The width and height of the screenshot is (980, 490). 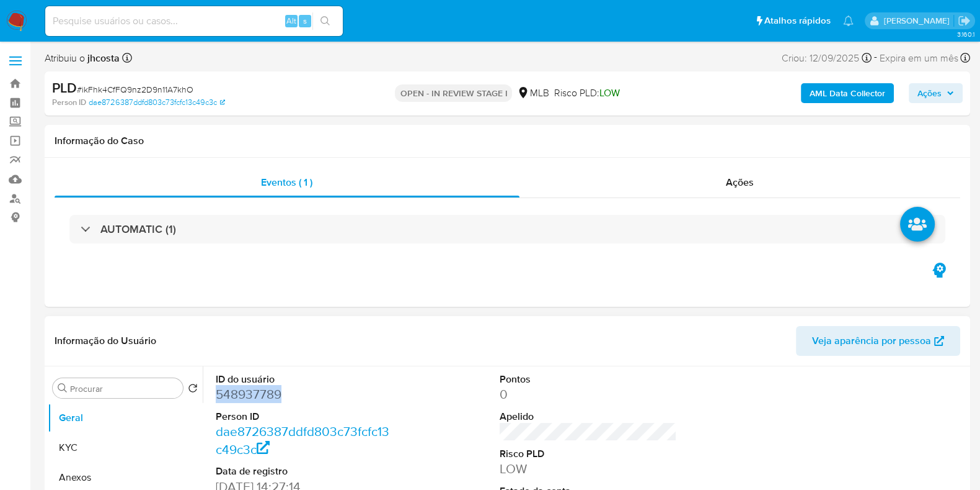 I want to click on button: search-icon, so click(x=325, y=21).